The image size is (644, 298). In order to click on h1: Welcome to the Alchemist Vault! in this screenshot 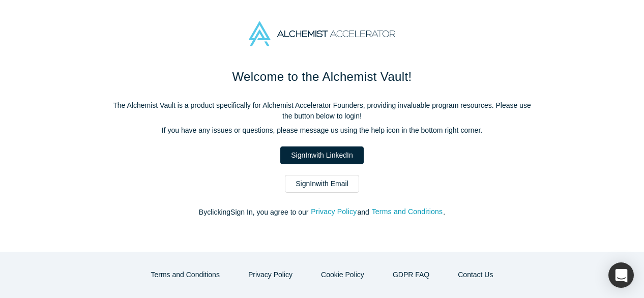, I will do `click(322, 77)`.